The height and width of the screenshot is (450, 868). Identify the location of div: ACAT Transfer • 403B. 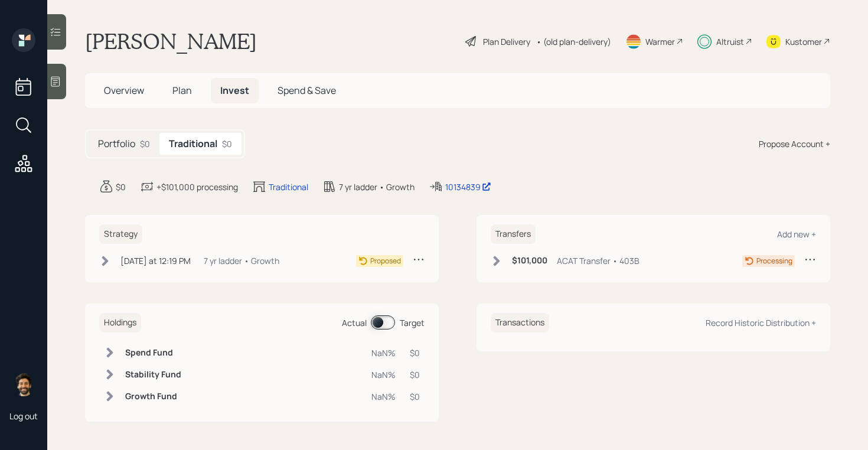
(599, 260).